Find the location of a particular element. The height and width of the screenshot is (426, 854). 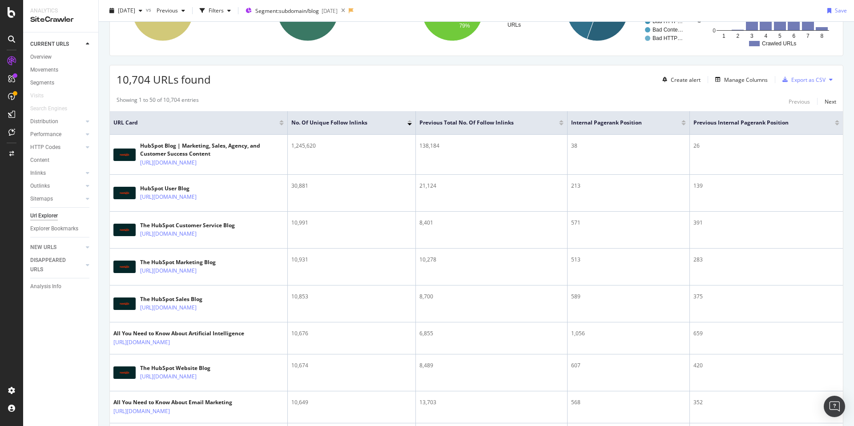

a: Inlinks is located at coordinates (57, 173).